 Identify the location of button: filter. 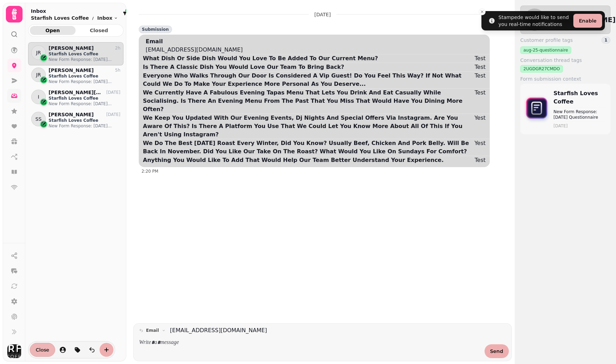
(125, 14).